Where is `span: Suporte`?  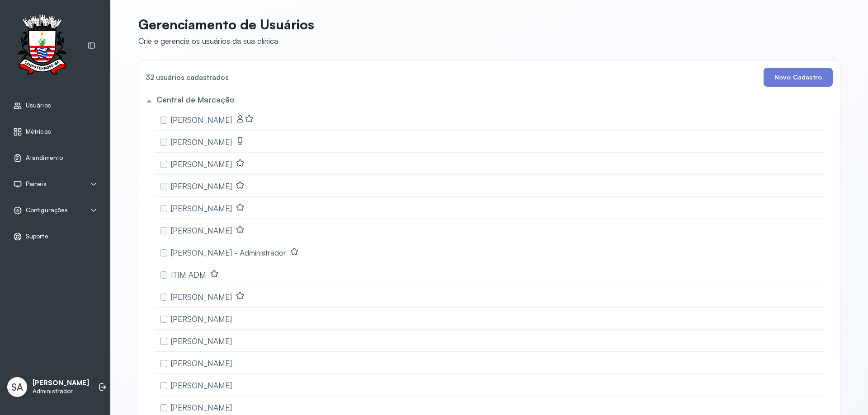
span: Suporte is located at coordinates (37, 236).